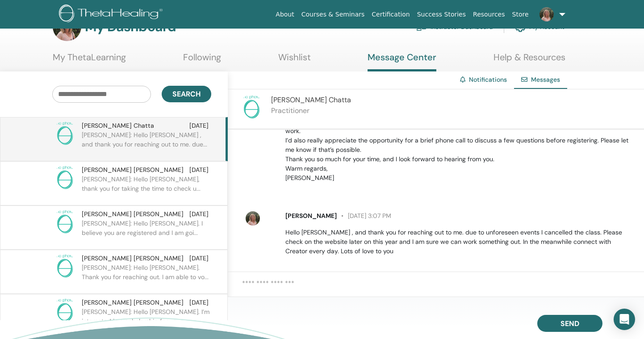  I want to click on span: Send, so click(570, 323).